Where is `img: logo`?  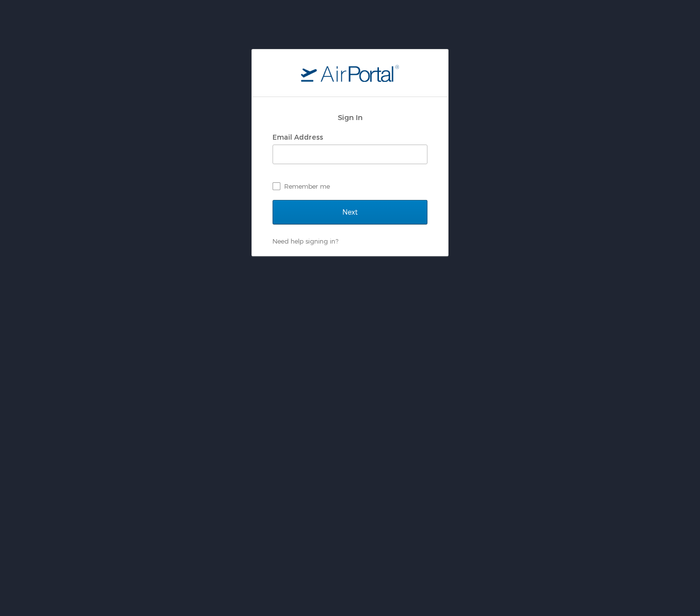
img: logo is located at coordinates (350, 73).